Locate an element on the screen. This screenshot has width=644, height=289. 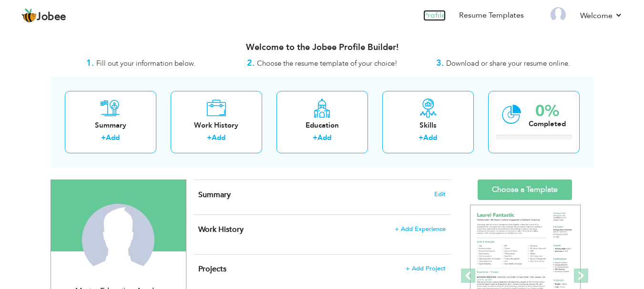
span: Work History is located at coordinates (221, 229).